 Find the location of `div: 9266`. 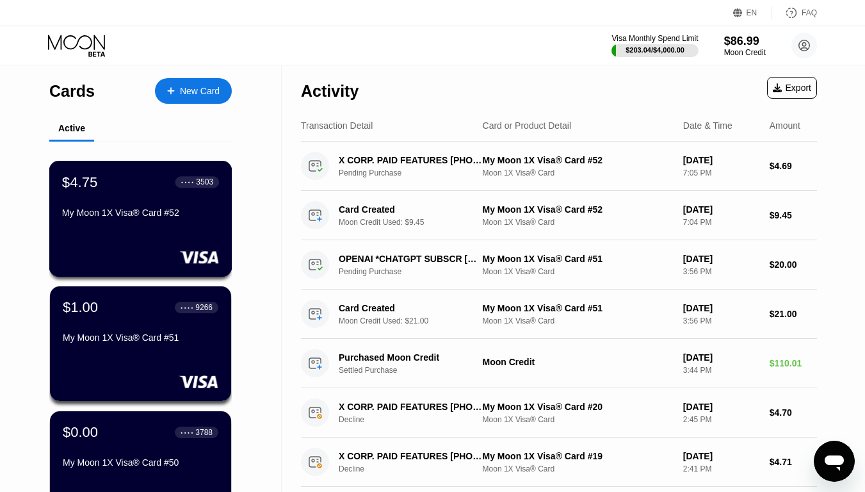

div: 9266 is located at coordinates (204, 307).